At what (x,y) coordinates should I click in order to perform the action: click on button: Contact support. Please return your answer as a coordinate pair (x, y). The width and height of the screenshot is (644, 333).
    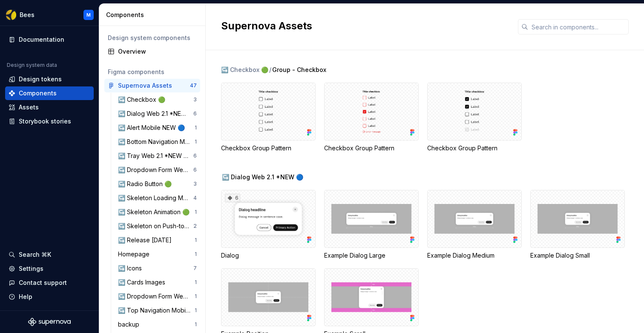
    Looking at the image, I should click on (50, 283).